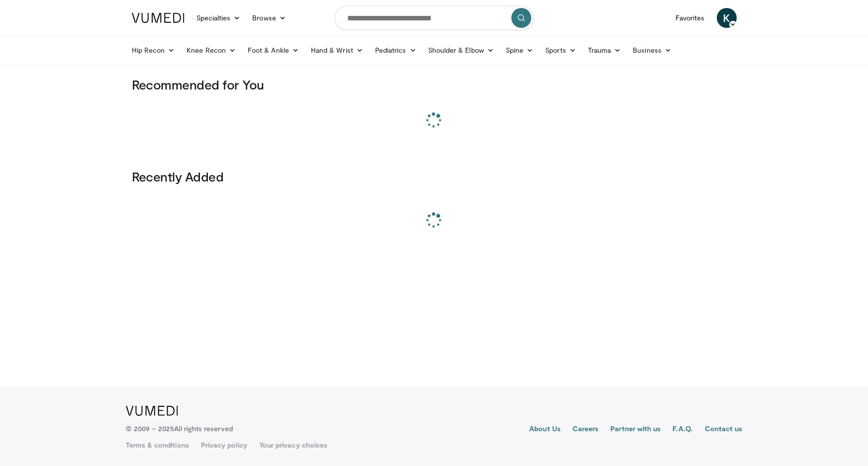 The height and width of the screenshot is (466, 868). What do you see at coordinates (336, 51) in the screenshot?
I see `a: Hand & Wrist` at bounding box center [336, 51].